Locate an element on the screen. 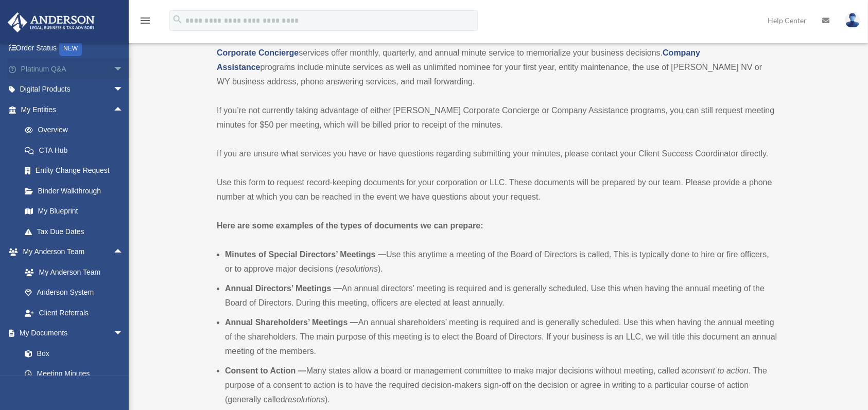  p: Use this form to request record-keeping documents for your corporation or LLC. These documents wi... is located at coordinates (497, 190).